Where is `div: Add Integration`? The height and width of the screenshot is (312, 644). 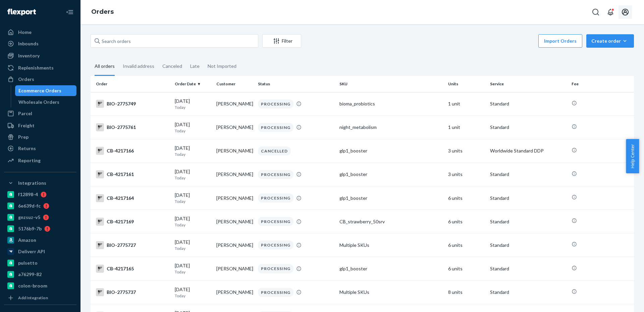
div: Add Integration is located at coordinates (33, 297).